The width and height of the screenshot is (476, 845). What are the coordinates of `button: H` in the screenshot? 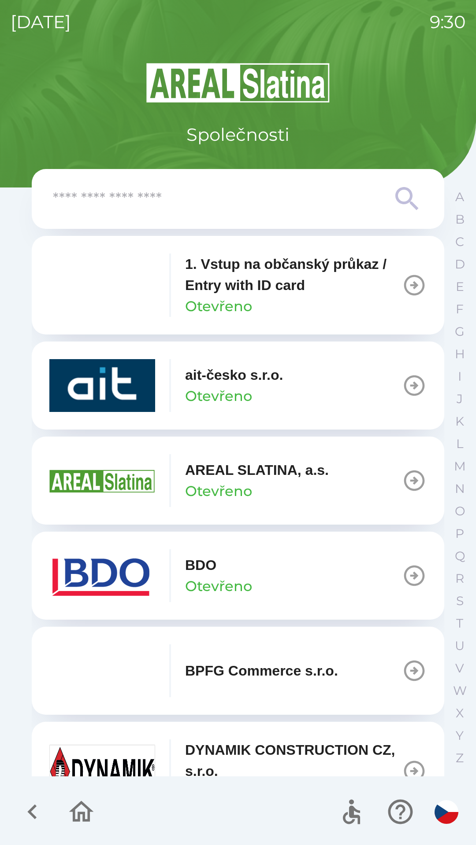 It's located at (459, 354).